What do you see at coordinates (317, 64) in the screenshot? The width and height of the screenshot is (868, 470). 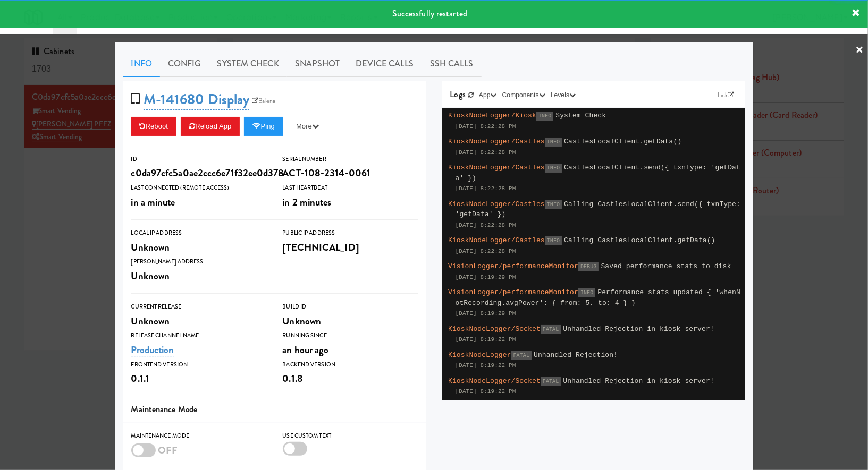 I see `a: Snapshot` at bounding box center [317, 64].